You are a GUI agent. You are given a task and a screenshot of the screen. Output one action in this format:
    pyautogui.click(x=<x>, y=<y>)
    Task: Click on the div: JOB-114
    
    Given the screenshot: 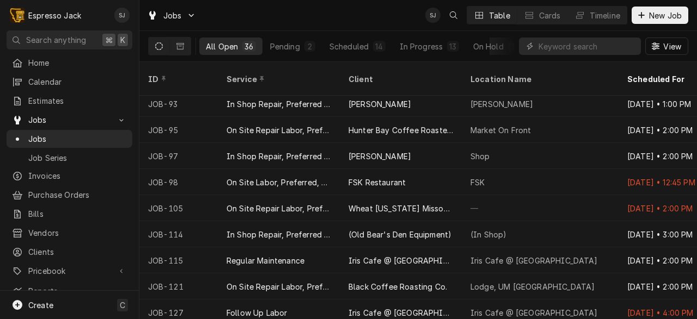 What is the action you would take?
    pyautogui.click(x=178, y=235)
    